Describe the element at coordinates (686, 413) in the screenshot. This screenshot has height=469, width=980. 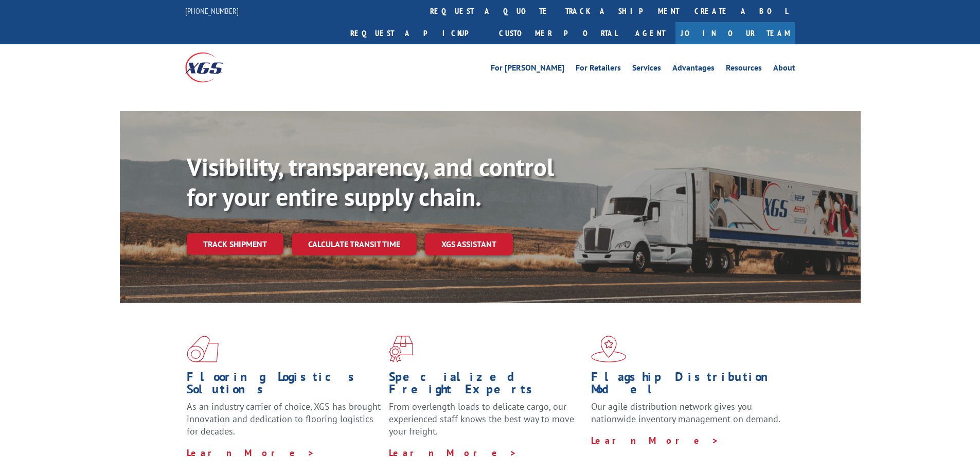
I see `span: Our agile distribution network gives you nationwide inventory management on demand.` at that location.